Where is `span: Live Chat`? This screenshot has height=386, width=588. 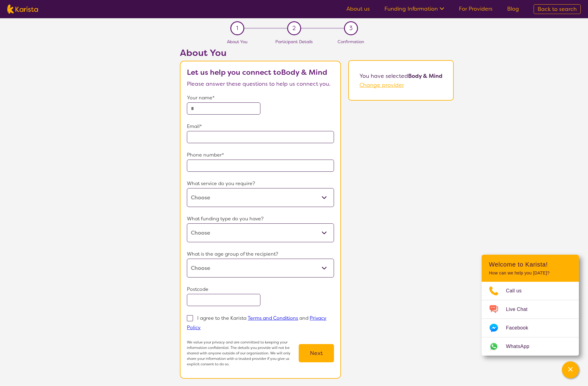 span: Live Chat is located at coordinates (520, 309).